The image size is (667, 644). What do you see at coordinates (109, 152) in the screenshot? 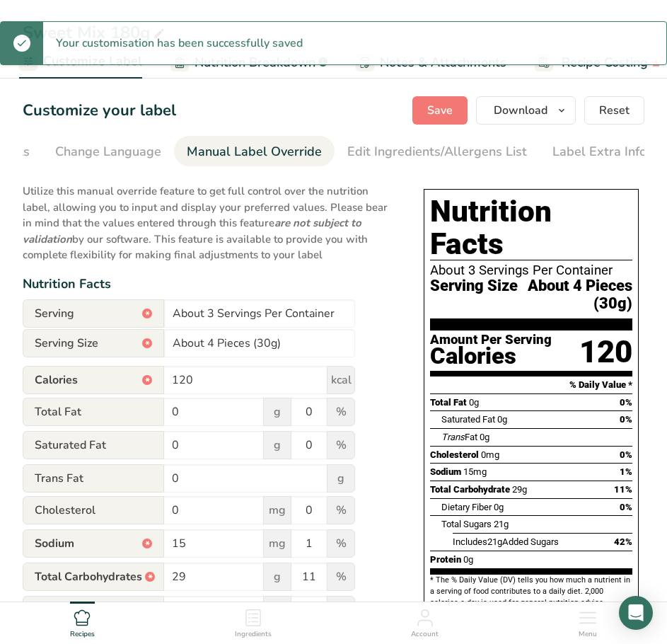
I see `div: Change Language` at bounding box center [109, 152].